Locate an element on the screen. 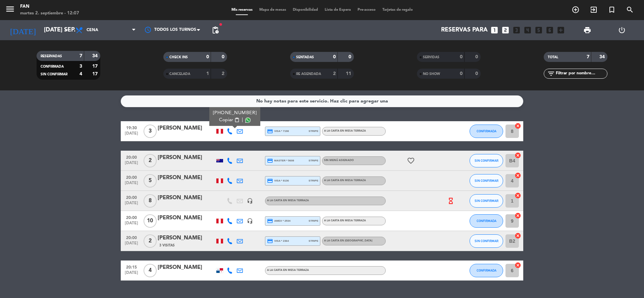 The width and height of the screenshot is (644, 298). i: looks_5 is located at coordinates (538, 30).